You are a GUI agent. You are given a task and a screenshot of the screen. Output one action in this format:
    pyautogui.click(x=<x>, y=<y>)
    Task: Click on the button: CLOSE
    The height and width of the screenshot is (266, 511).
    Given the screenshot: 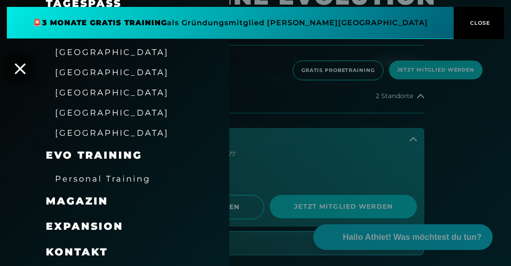 What is the action you would take?
    pyautogui.click(x=479, y=23)
    